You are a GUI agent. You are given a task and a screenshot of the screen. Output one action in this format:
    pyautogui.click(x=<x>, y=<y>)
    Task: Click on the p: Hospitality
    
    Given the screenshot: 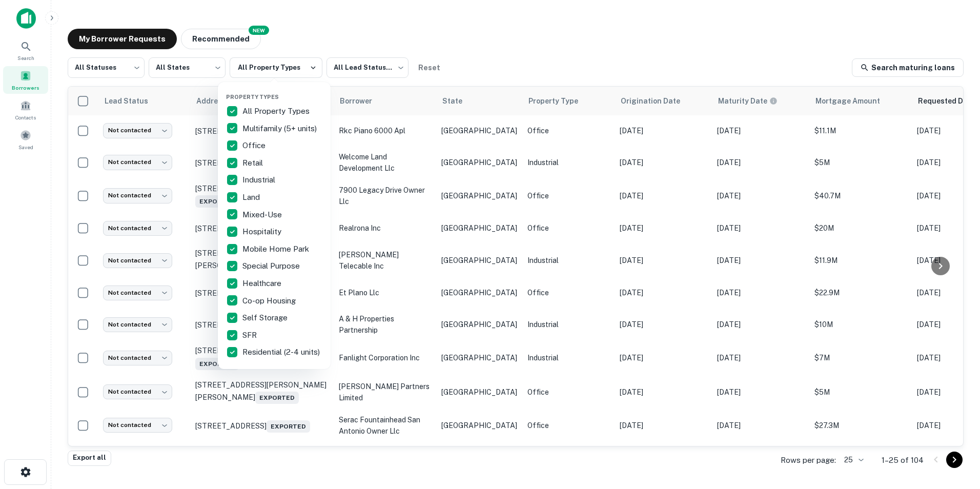 What is the action you would take?
    pyautogui.click(x=263, y=232)
    